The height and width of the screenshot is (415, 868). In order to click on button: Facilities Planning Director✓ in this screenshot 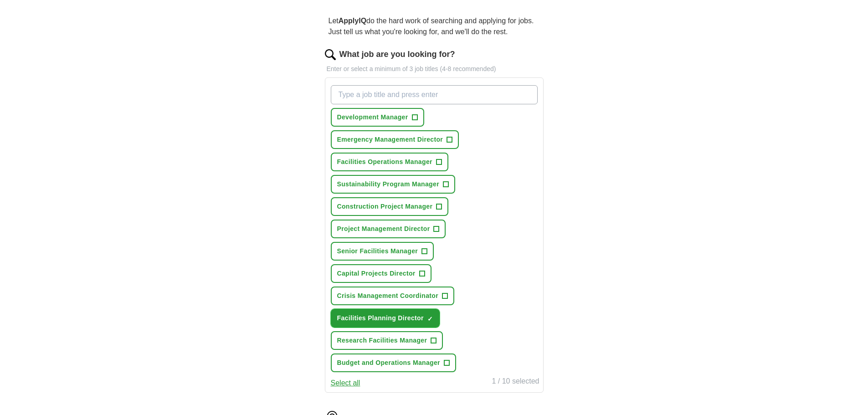, I will do `click(385, 318)`.